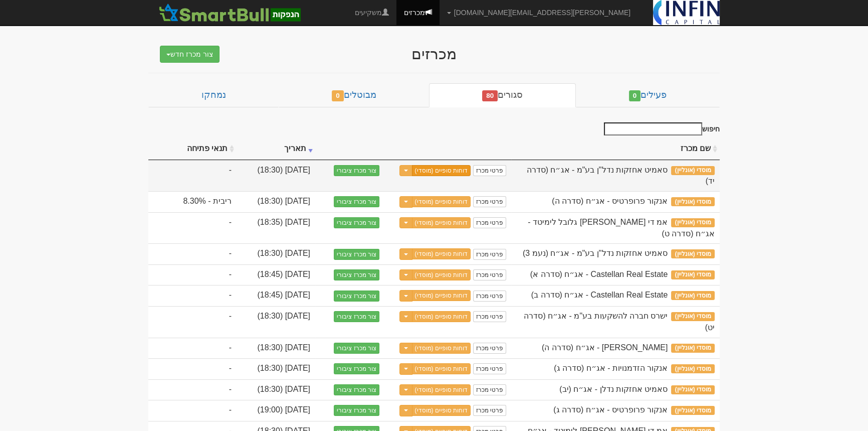 The height and width of the screenshot is (431, 868). I want to click on span: סאמיט אחזקות נדל"ן בע"מ - אג״ח (סדרה יד), so click(620, 176).